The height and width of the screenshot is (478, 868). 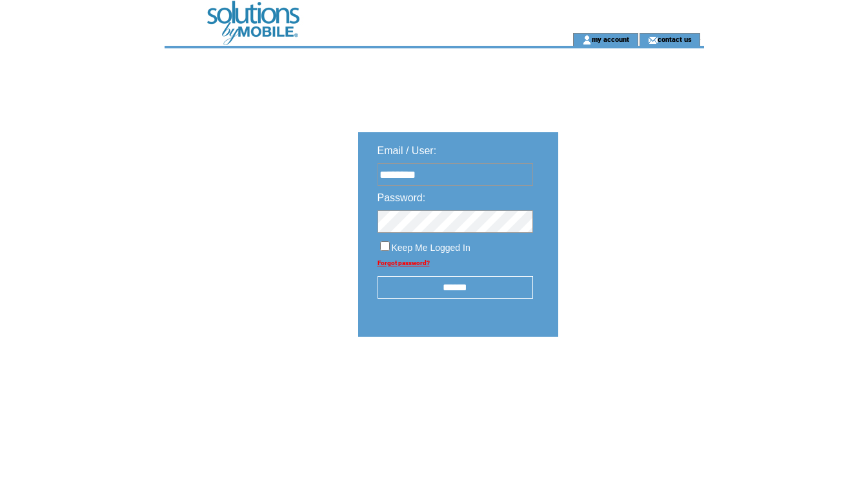 I want to click on span: Email / User:, so click(x=407, y=150).